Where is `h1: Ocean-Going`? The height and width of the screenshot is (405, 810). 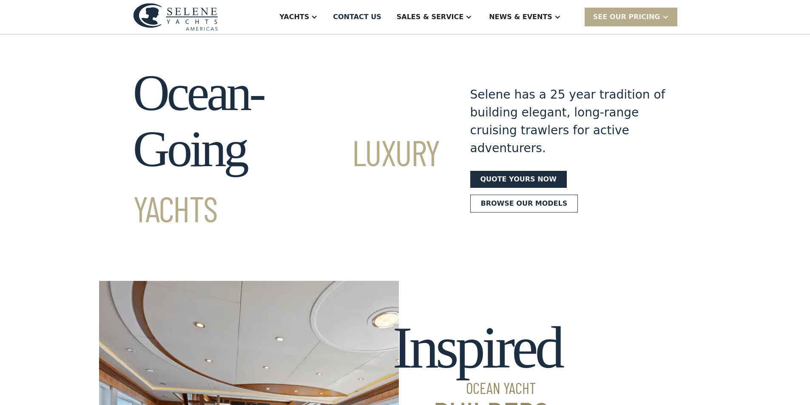
h1: Ocean-Going is located at coordinates (286, 149).